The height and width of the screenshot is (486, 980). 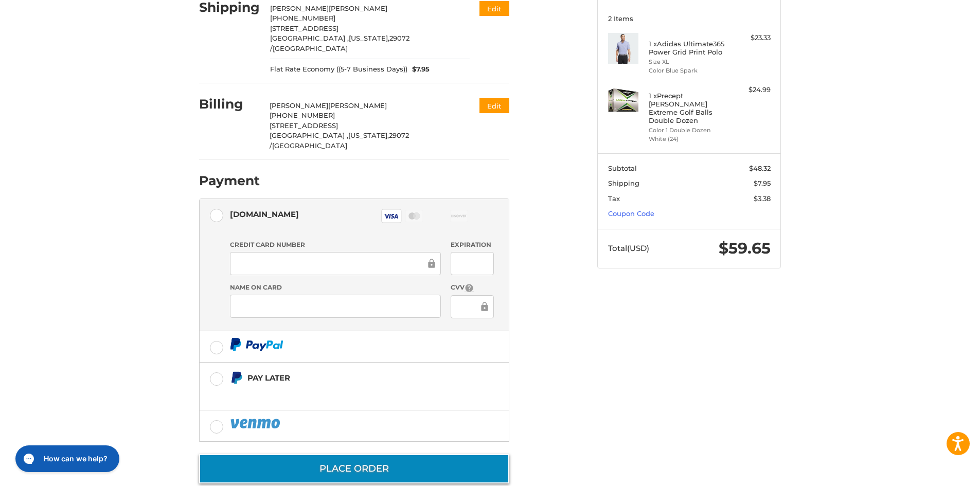 I want to click on span: Subtotal, so click(x=623, y=168).